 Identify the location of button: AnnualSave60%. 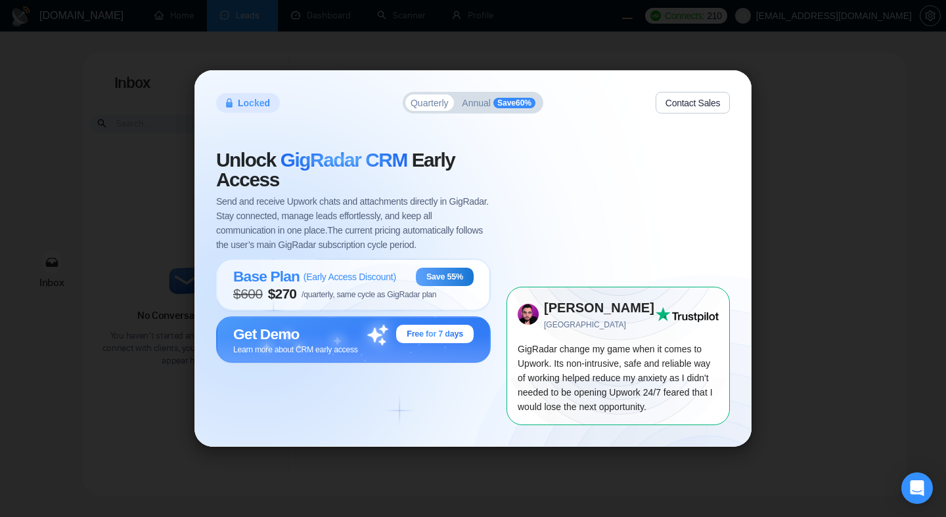
(498, 102).